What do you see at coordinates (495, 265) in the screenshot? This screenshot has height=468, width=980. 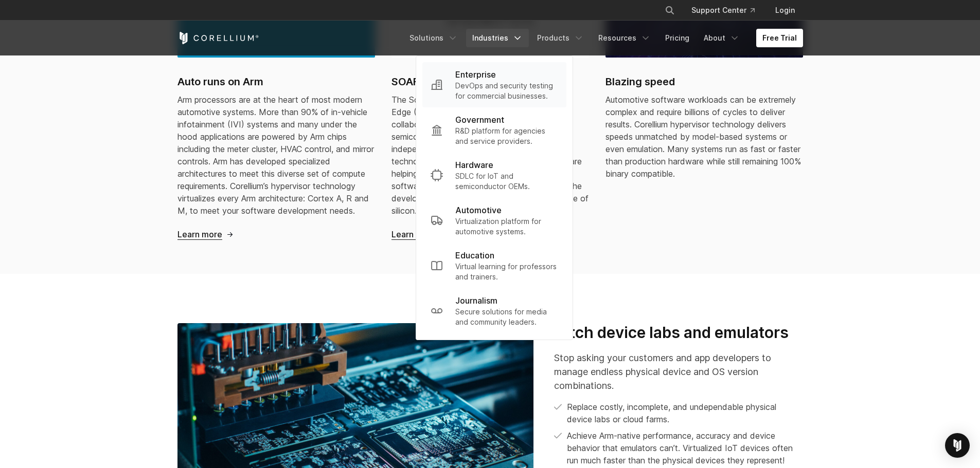 I see `a: Education Virtual learning for professors and trainers.` at bounding box center [495, 265].